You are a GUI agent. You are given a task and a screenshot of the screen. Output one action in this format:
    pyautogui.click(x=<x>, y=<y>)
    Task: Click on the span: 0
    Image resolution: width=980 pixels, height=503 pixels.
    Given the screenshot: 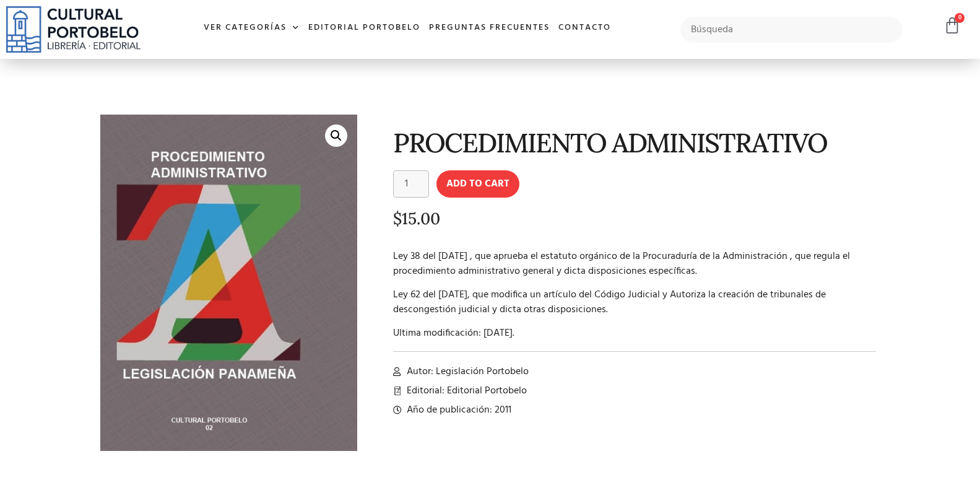 What is the action you would take?
    pyautogui.click(x=959, y=18)
    